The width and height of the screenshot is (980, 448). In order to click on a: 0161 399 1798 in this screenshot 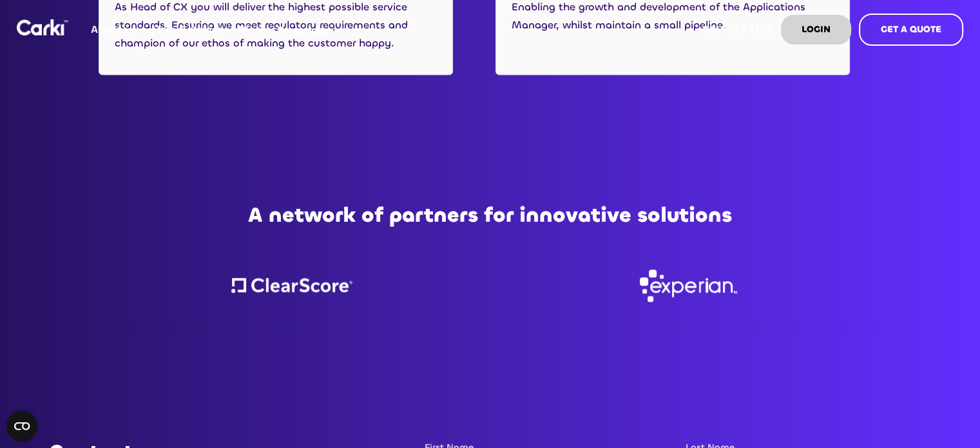, I will do `click(737, 30)`.